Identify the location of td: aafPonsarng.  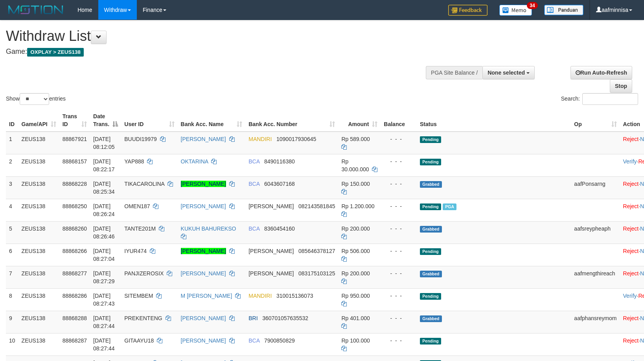
(595, 187).